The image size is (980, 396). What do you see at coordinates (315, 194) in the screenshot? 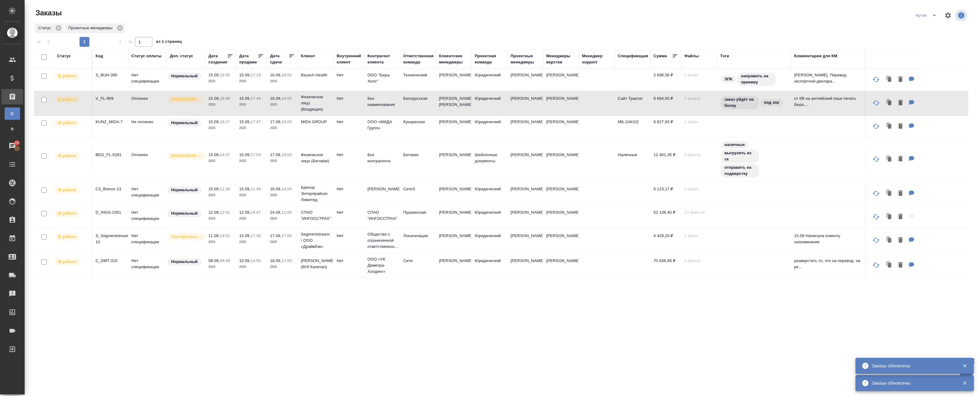
I see `p: Бренор Энтерпрайсез Лимитед` at bounding box center [315, 194].